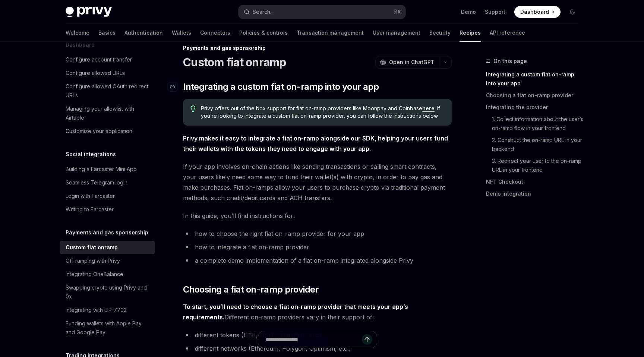  What do you see at coordinates (535, 194) in the screenshot?
I see `a: Demo integration` at bounding box center [535, 194].